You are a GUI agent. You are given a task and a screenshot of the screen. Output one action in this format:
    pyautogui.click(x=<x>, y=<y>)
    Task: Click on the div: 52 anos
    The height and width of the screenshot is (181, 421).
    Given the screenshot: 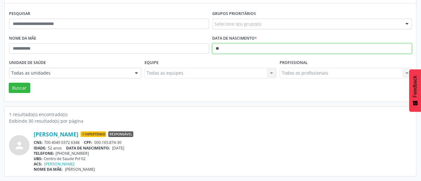 What is the action you would take?
    pyautogui.click(x=223, y=148)
    